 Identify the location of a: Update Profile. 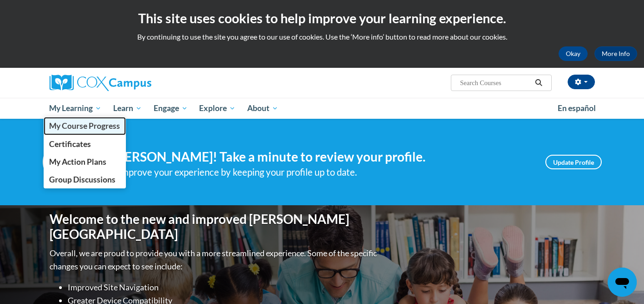
(574, 162).